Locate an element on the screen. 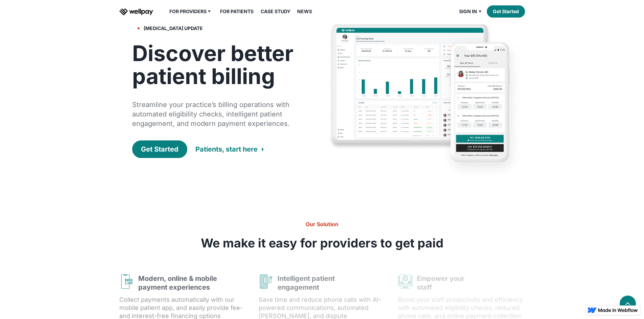  div: Streamline your practice’s billing operations with automated eligibility checks, intelligent pati... is located at coordinates (218, 114).